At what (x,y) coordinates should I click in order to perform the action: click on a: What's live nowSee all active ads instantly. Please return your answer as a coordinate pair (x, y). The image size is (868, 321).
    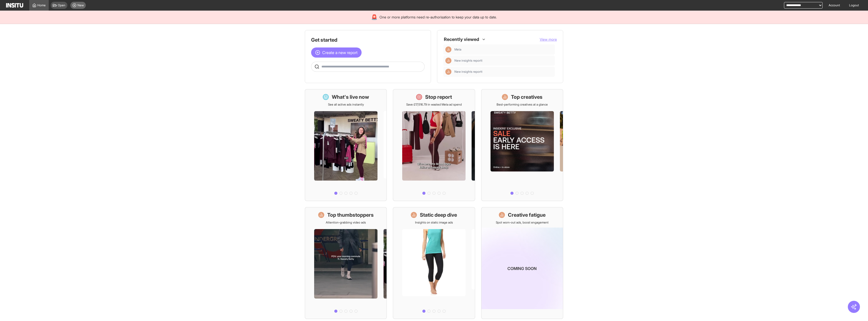
    Looking at the image, I should click on (346, 145).